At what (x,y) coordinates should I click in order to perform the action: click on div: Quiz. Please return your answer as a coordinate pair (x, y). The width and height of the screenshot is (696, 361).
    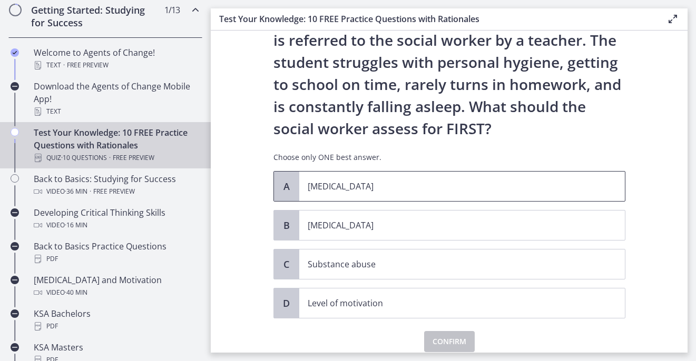
    Looking at the image, I should click on (116, 158).